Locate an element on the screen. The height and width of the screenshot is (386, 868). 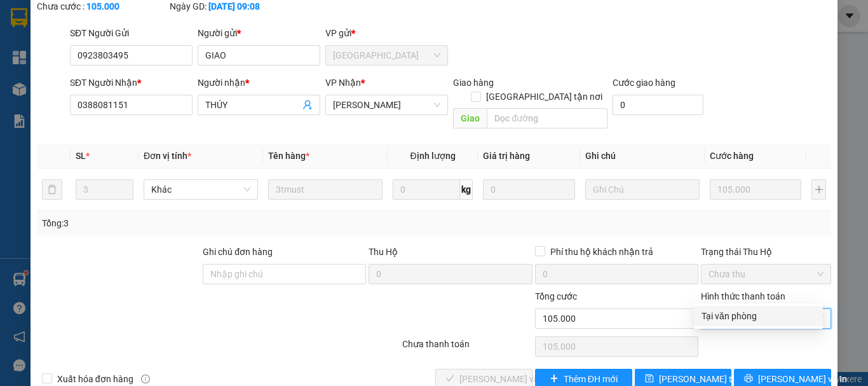
th: Ghi chú is located at coordinates (642, 156).